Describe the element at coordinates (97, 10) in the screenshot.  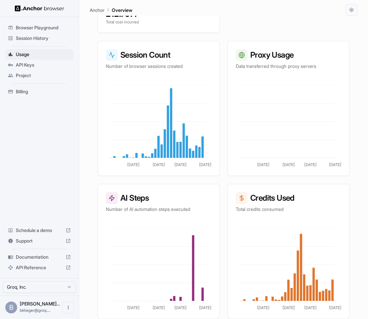
I see `p: Anchor` at that location.